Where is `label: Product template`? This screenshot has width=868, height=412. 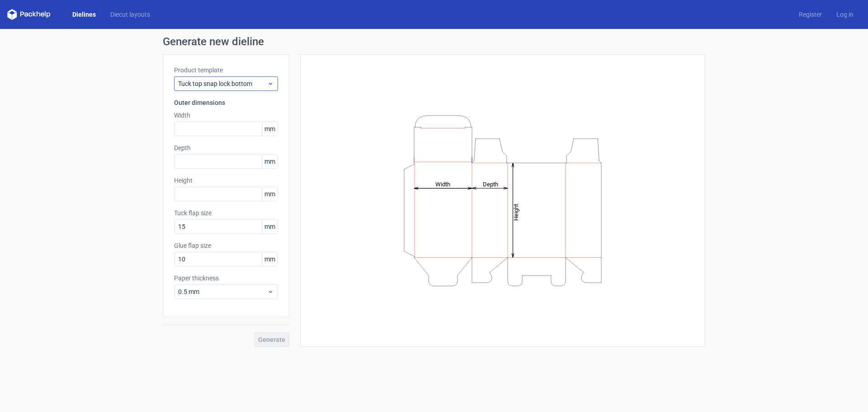
label: Product template is located at coordinates (226, 70).